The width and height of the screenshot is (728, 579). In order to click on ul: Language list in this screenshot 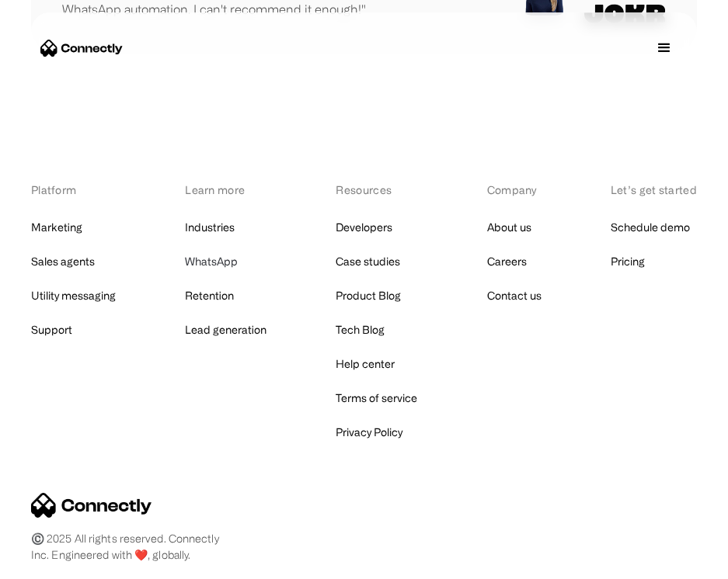, I will do `click(63, 563)`.